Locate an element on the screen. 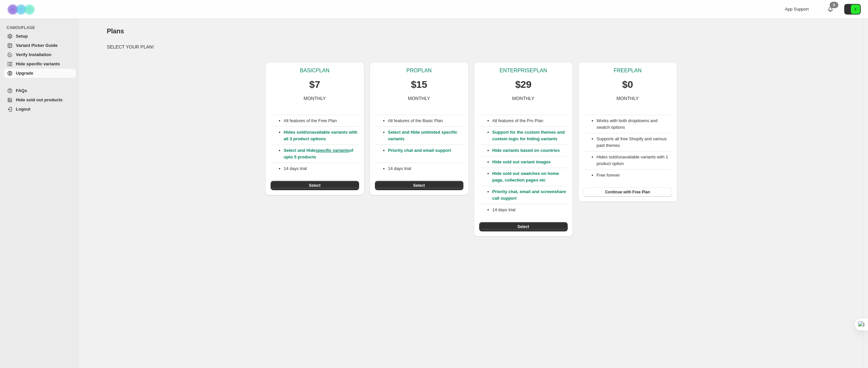 The width and height of the screenshot is (868, 368). p: $29 is located at coordinates (523, 84).